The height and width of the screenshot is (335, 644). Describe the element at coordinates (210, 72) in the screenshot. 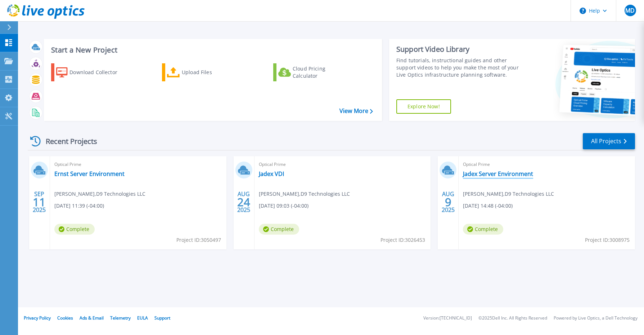

I see `div: Upload Files` at that location.